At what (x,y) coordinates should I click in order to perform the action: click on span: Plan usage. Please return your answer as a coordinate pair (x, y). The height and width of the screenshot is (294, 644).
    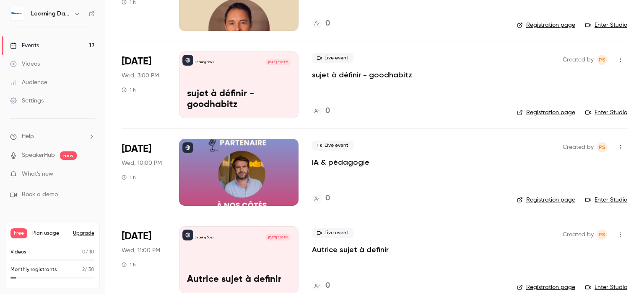
    Looking at the image, I should click on (50, 233).